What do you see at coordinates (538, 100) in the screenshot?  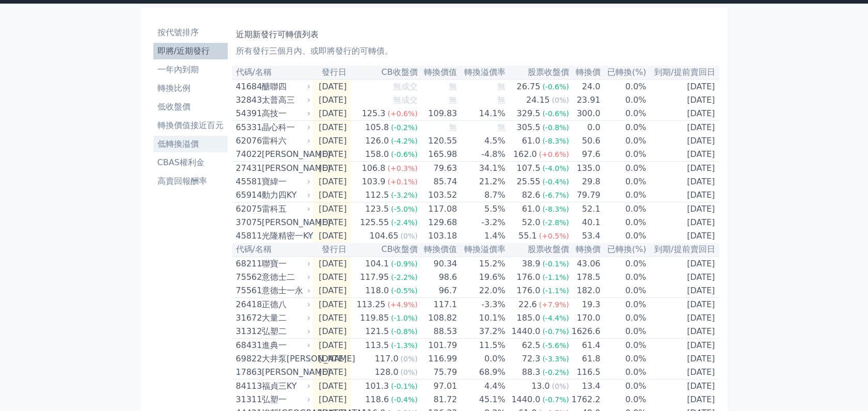 I see `div: 24.15` at bounding box center [538, 100].